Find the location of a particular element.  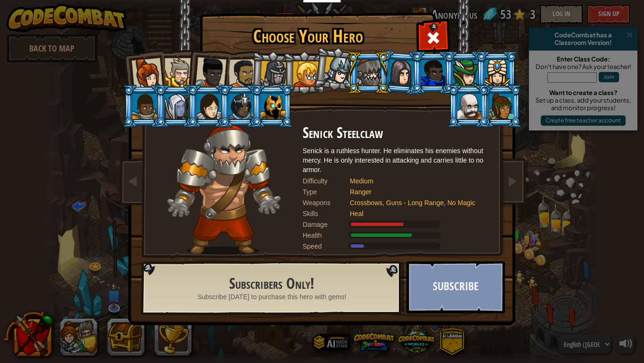

li: Senick Steelclaw is located at coordinates (368, 72).